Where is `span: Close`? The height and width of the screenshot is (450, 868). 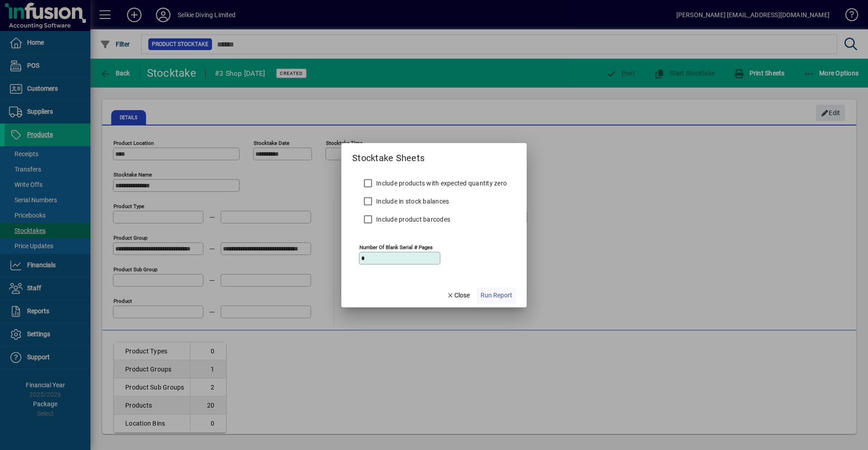 span: Close is located at coordinates (458, 296).